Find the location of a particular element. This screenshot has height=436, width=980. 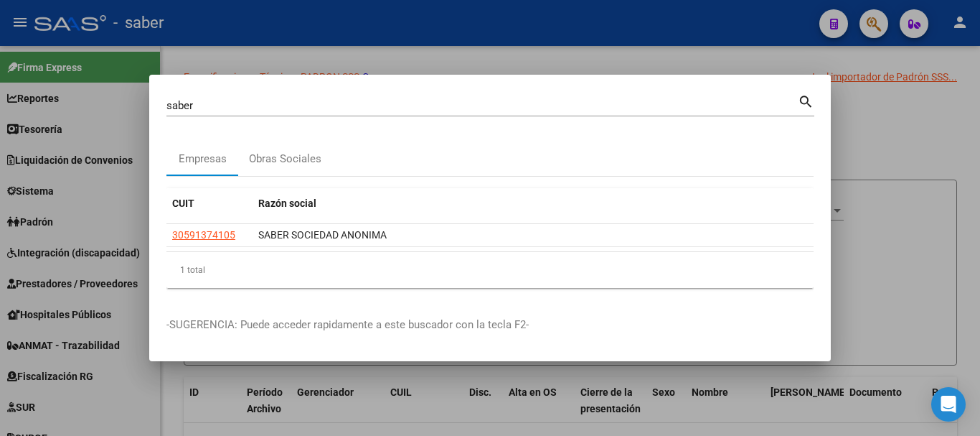

div: Obras Sociales is located at coordinates (285, 159).